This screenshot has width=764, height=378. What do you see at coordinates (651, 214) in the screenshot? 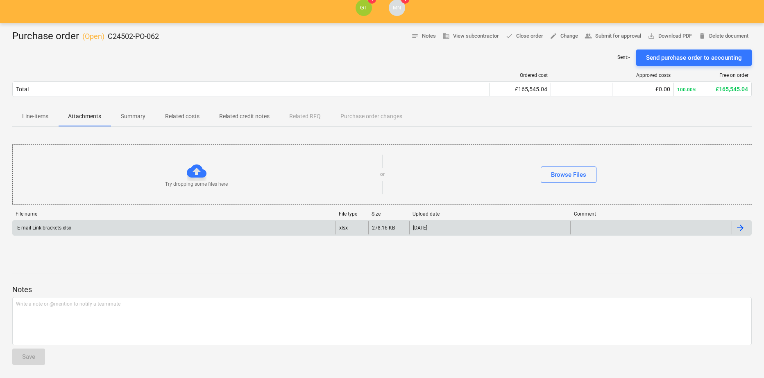
I see `div: Comment` at bounding box center [651, 214].